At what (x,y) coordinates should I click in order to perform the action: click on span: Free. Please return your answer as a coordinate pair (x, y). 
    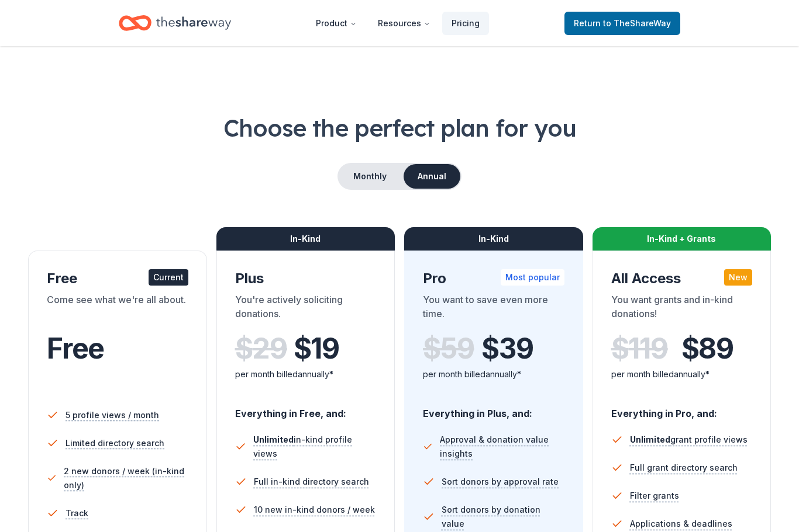
    Looking at the image, I should click on (75, 348).